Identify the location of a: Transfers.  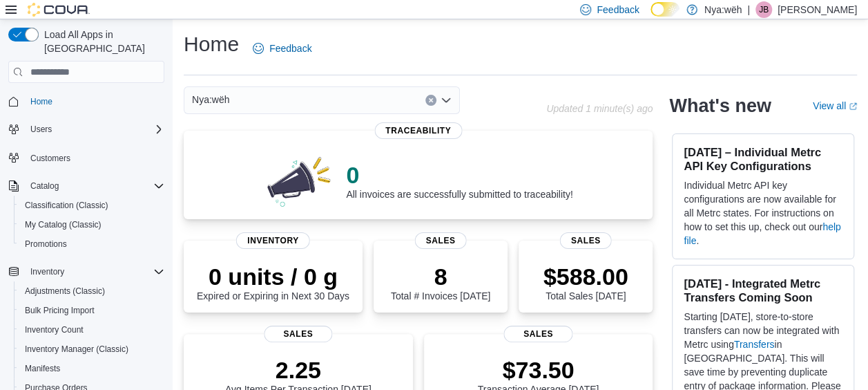
(755, 344).